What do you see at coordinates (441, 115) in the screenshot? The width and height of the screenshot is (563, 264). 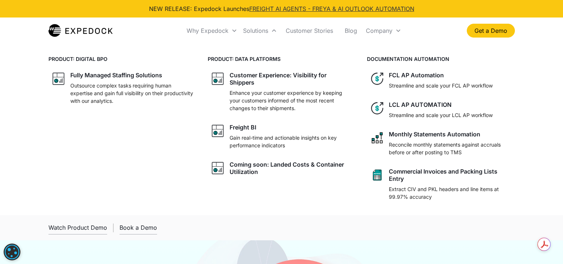 I see `p: Streamline and scale your LCL AP workflow` at bounding box center [441, 115].